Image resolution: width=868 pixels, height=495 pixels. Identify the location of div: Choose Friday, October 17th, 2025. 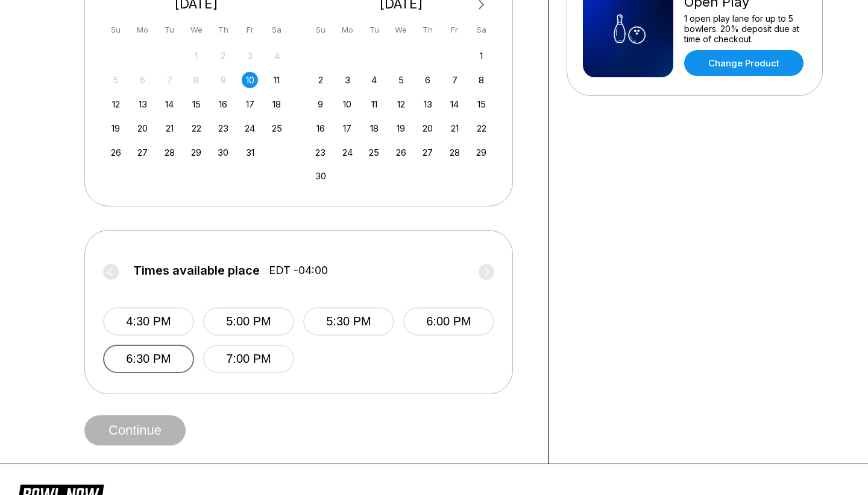
(249, 103).